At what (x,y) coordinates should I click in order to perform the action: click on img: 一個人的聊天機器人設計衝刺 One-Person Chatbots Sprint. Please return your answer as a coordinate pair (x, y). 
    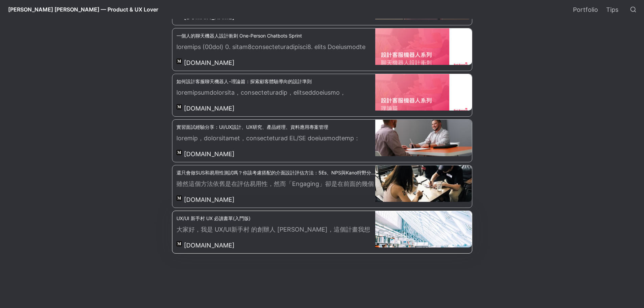
    Looking at the image, I should click on (423, 47).